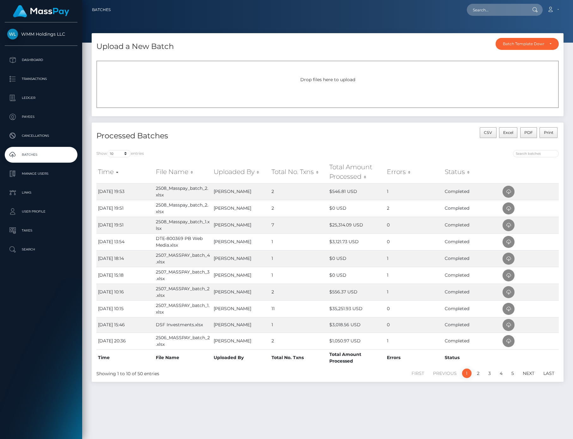  Describe the element at coordinates (183, 191) in the screenshot. I see `td: 2508_Masspay_batch_2.xlsx` at that location.